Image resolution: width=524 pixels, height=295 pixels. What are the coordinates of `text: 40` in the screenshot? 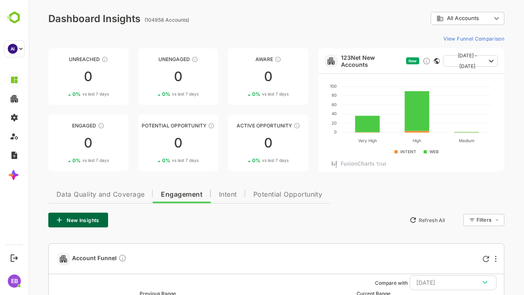 It's located at (305, 113).